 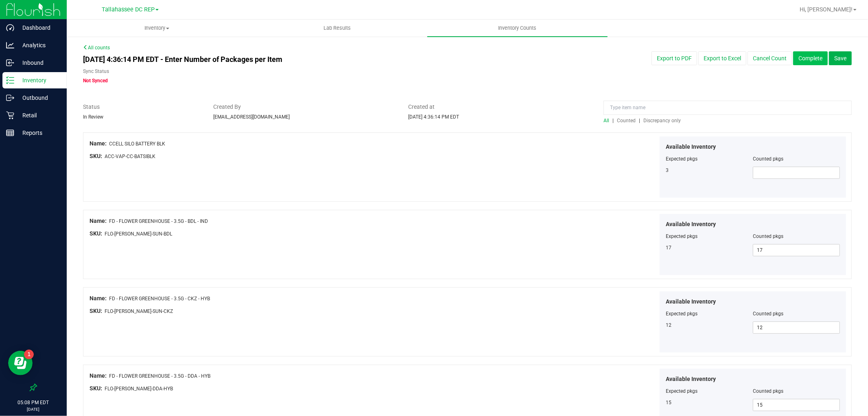 What do you see at coordinates (667, 170) in the screenshot?
I see `span: 3` at bounding box center [667, 170].